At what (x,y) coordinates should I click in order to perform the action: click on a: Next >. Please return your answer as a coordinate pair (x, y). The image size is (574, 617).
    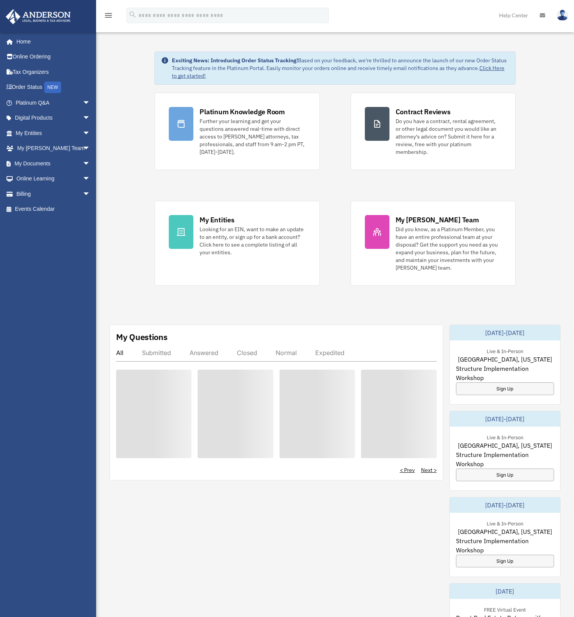
    Looking at the image, I should click on (429, 470).